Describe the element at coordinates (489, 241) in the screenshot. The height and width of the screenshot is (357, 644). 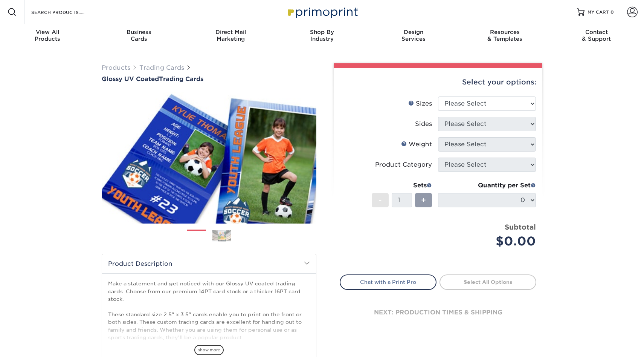
I see `div: $0.00` at that location.